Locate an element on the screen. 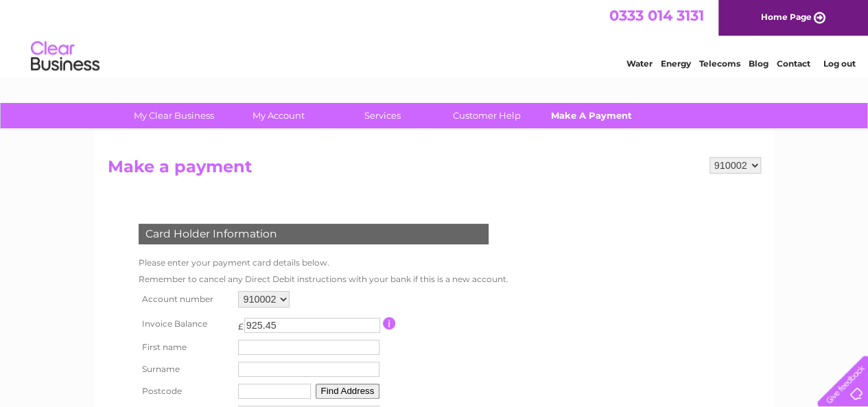 This screenshot has width=868, height=407. button: Find Address is located at coordinates (348, 392).